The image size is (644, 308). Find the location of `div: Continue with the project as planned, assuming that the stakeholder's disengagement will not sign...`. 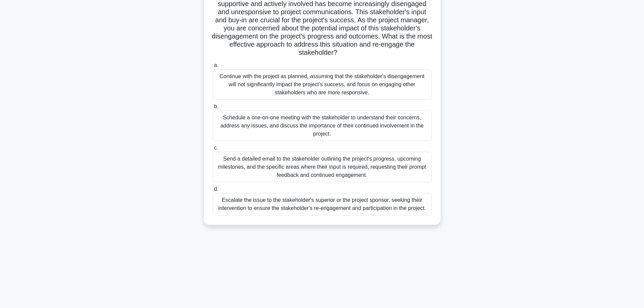

div: Continue with the project as planned, assuming that the stakeholder's disengagement will not sign... is located at coordinates (322, 84).